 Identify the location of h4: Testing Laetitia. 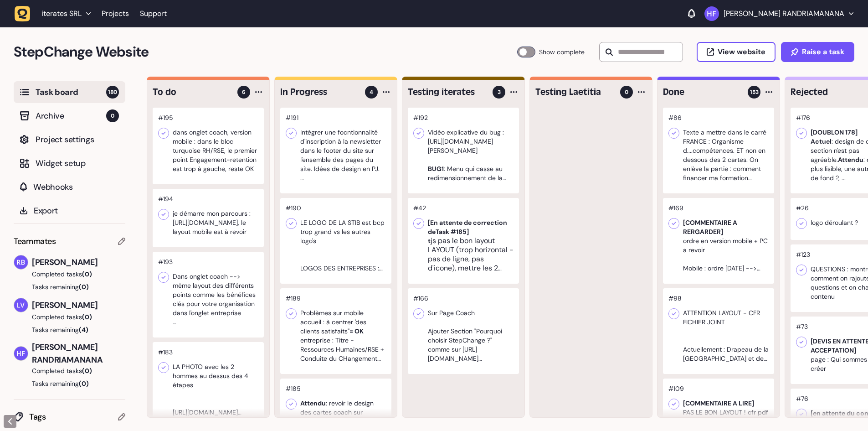
(574, 92).